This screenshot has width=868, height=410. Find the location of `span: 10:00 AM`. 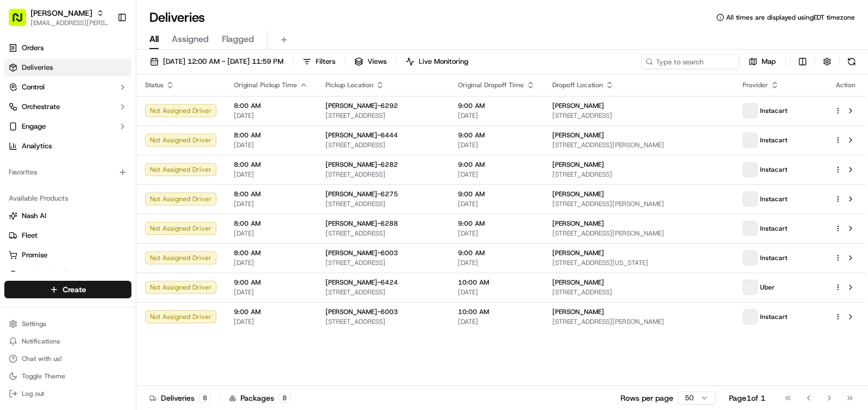

span: 10:00 AM is located at coordinates (496, 283).